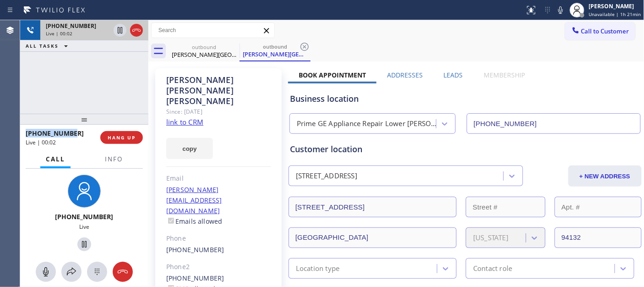 This screenshot has height=287, width=644. What do you see at coordinates (121, 137) in the screenshot?
I see `button: HANG UP` at bounding box center [121, 137].